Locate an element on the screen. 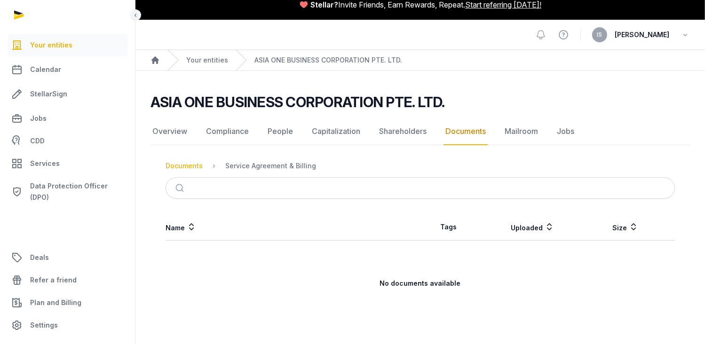 This screenshot has width=705, height=344. span: Refer a friend is located at coordinates (53, 280).